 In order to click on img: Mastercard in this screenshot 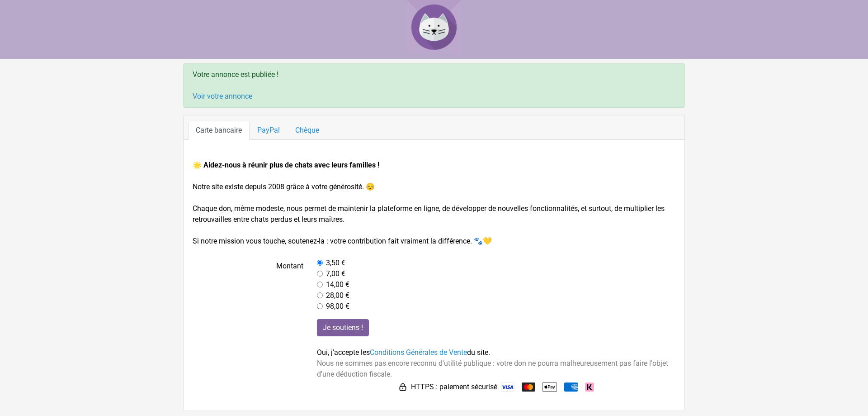, I will do `click(528, 387)`.